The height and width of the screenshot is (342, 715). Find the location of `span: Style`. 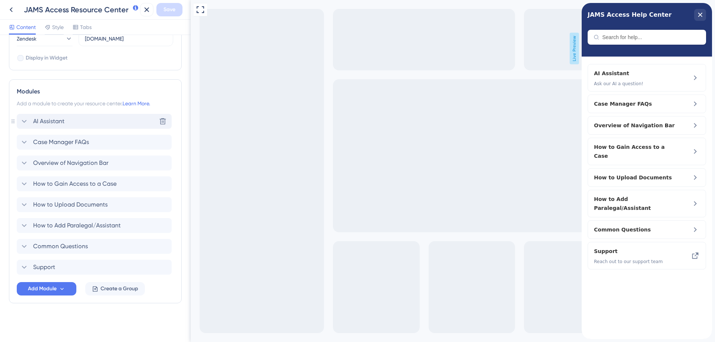

span: Style is located at coordinates (58, 27).